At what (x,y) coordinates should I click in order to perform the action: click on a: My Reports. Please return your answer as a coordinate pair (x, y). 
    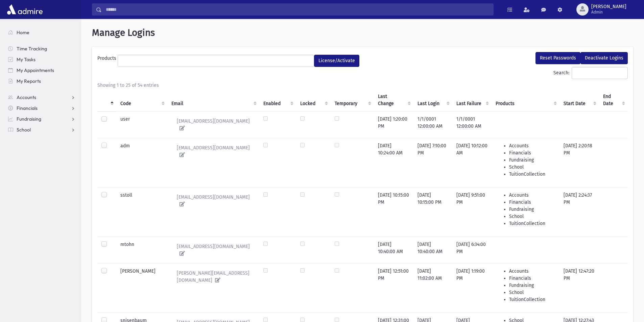
    Looking at the image, I should click on (42, 81).